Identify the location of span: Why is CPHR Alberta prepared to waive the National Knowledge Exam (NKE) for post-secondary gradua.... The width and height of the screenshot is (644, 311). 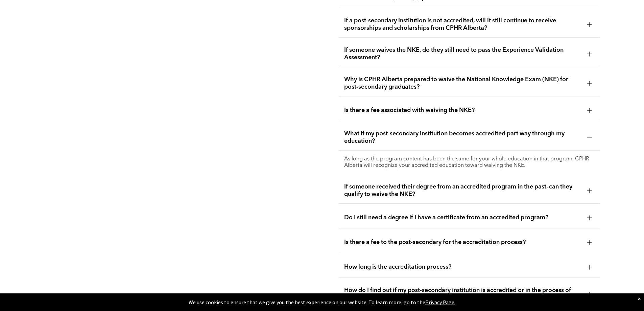
(463, 83).